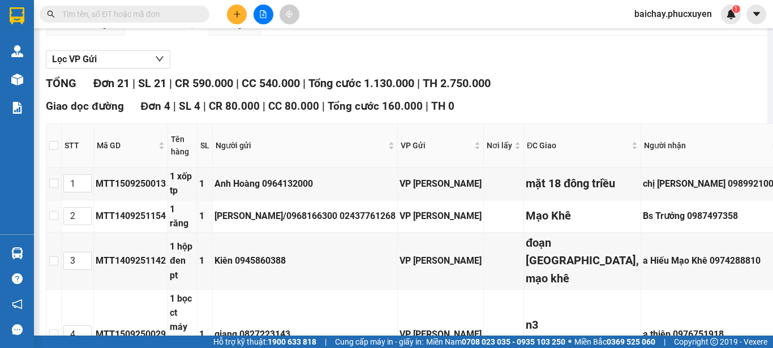 The image size is (773, 348). Describe the element at coordinates (499, 145) in the screenshot. I see `span: Nơi lấy` at that location.